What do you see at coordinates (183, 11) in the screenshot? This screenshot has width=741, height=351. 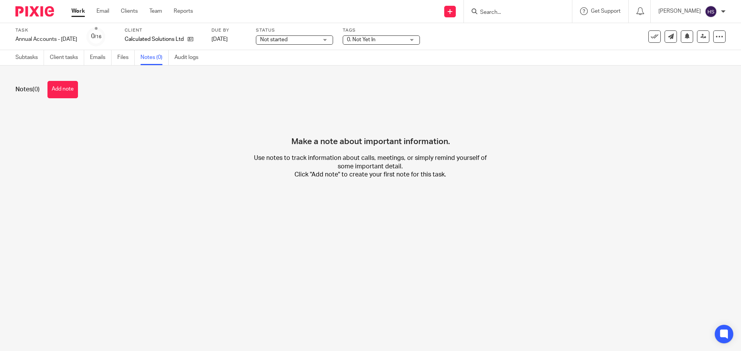 I see `a: Reports` at bounding box center [183, 11].